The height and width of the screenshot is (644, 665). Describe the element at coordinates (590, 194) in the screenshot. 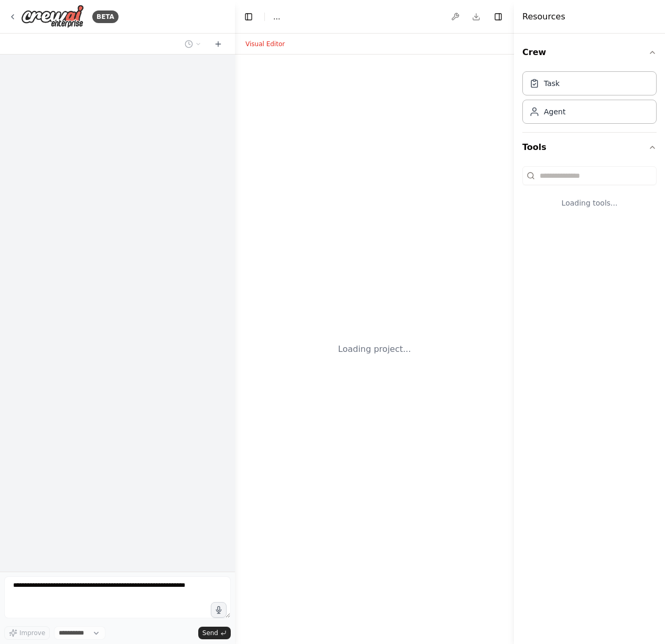

I see `div: Tools` at that location.